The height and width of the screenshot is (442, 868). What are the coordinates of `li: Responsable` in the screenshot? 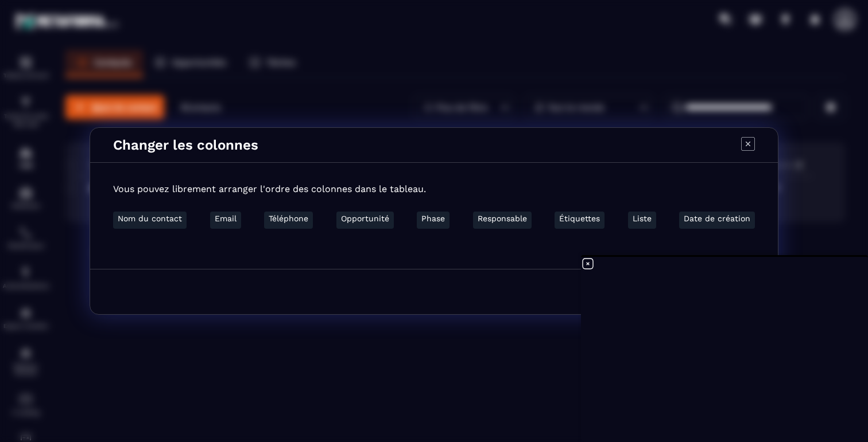 It's located at (502, 221).